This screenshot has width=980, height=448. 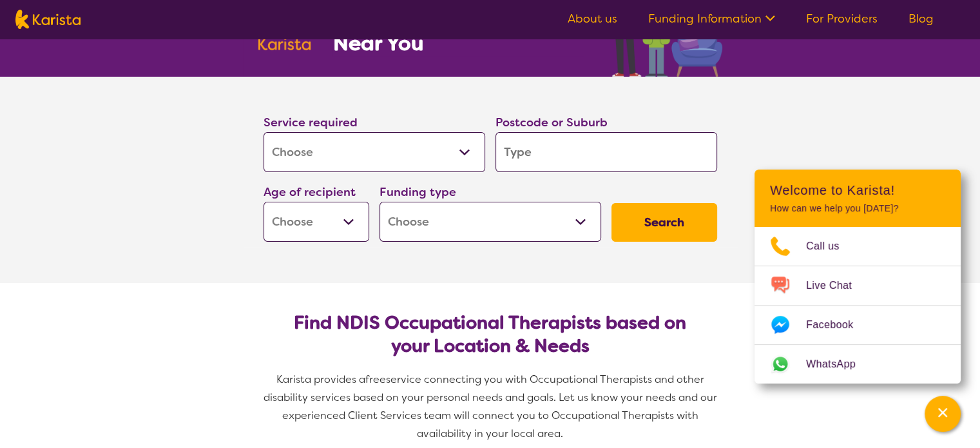 I want to click on label: Postcode or Suburb, so click(x=551, y=123).